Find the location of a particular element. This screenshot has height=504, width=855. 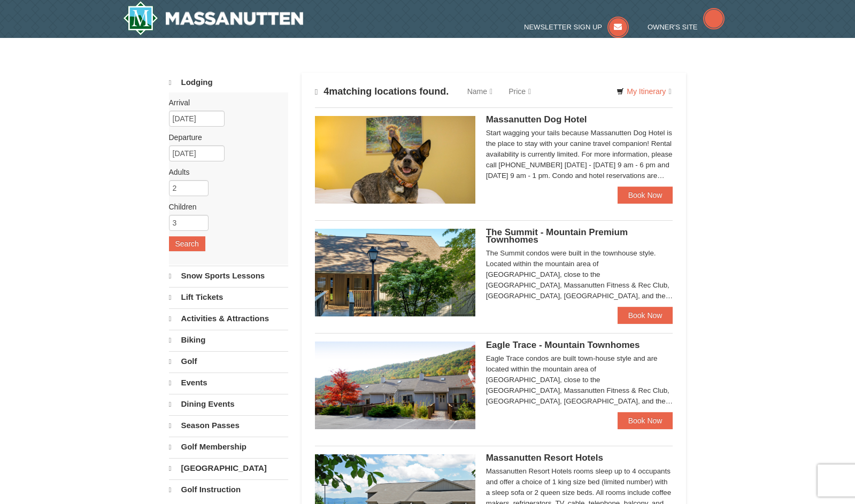

a: Activities & Attractions is located at coordinates (228, 319).